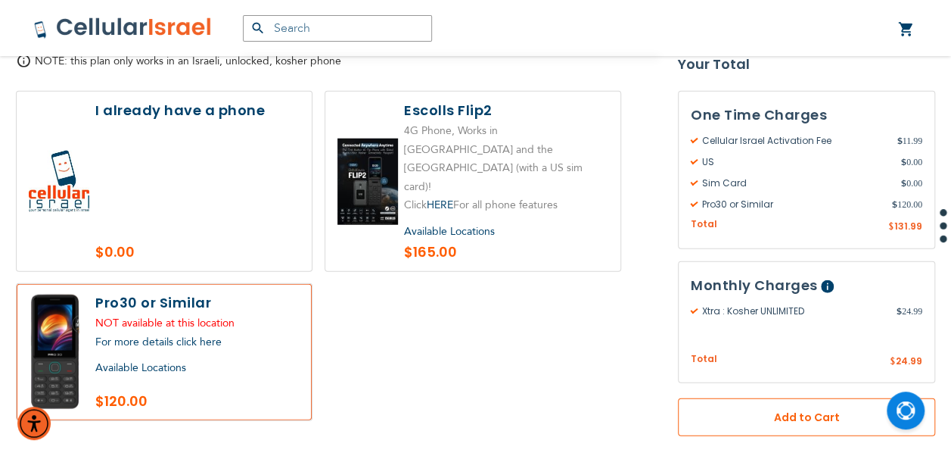 The width and height of the screenshot is (951, 456). I want to click on div: Accessibility Menu, so click(34, 423).